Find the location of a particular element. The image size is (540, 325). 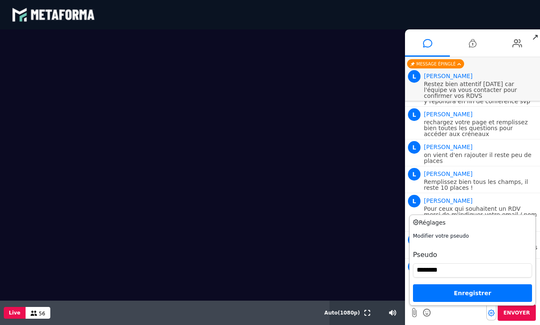

p: Vous pouvez poser vos questions dans le chat is located at coordinates (481, 250).